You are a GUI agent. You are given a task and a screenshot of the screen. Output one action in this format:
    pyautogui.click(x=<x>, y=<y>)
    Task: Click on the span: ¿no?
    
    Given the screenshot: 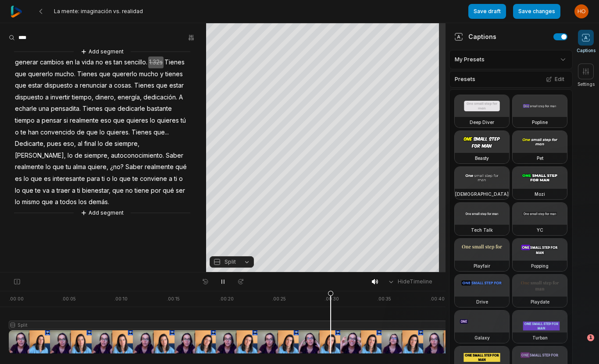 What is the action you would take?
    pyautogui.click(x=117, y=167)
    